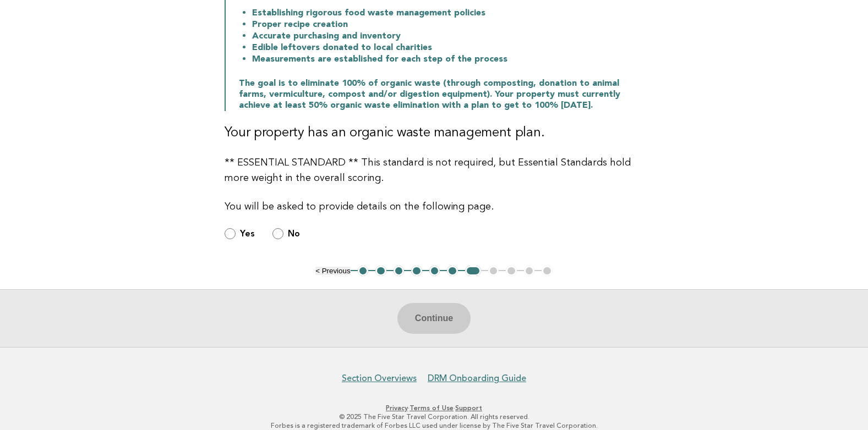 Image resolution: width=868 pixels, height=430 pixels. I want to click on a: Section Overviews, so click(379, 378).